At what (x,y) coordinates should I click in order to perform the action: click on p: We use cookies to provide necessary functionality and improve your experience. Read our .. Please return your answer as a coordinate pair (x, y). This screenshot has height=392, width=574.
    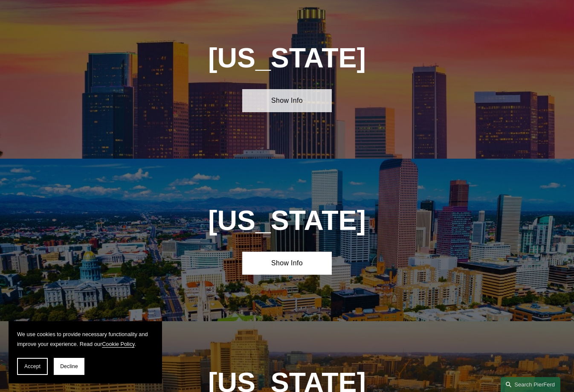
    Looking at the image, I should click on (85, 340).